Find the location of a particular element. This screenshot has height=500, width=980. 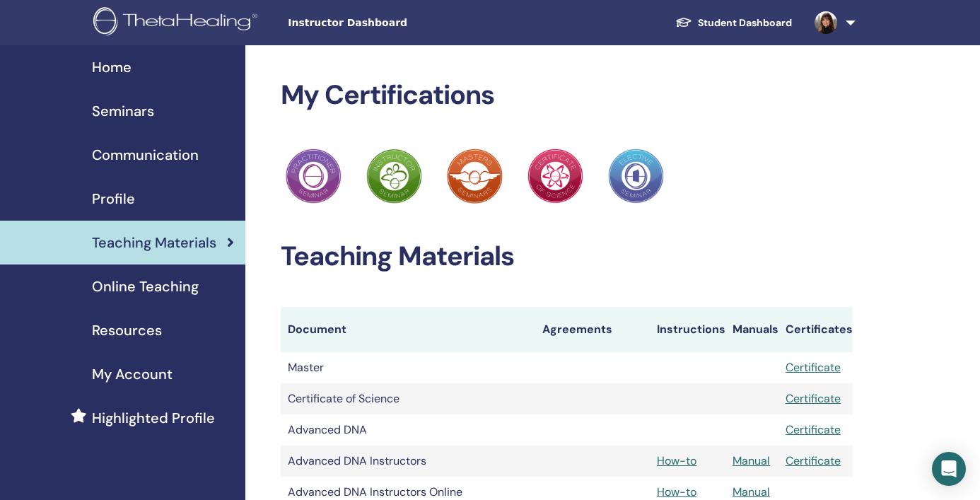

span: Home is located at coordinates (112, 67).